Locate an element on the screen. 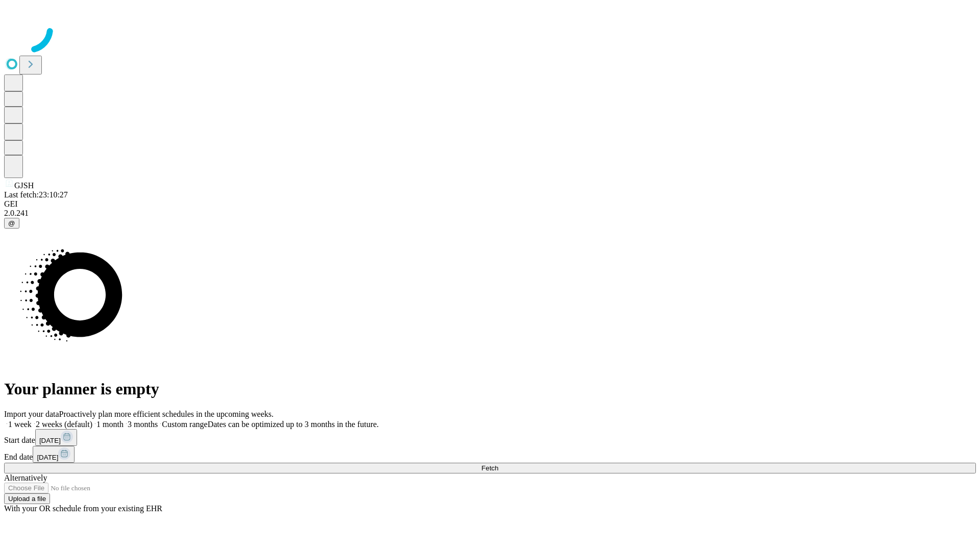  span: Dates can be optimized up to 3 months in the future. is located at coordinates (293, 424).